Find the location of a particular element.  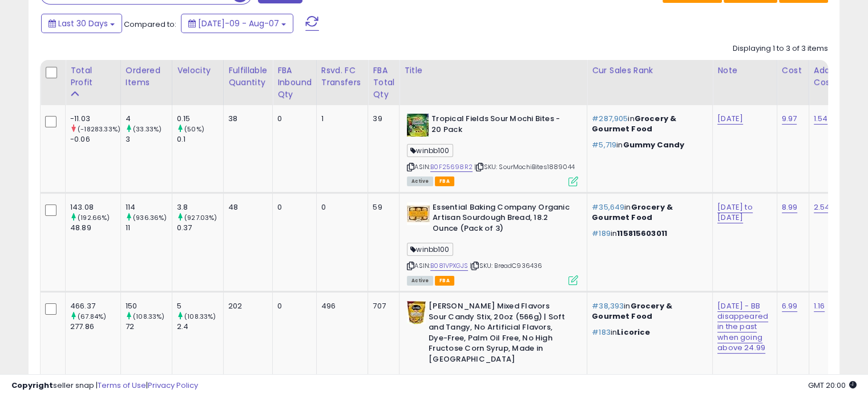

small: (50%) is located at coordinates (194, 129).